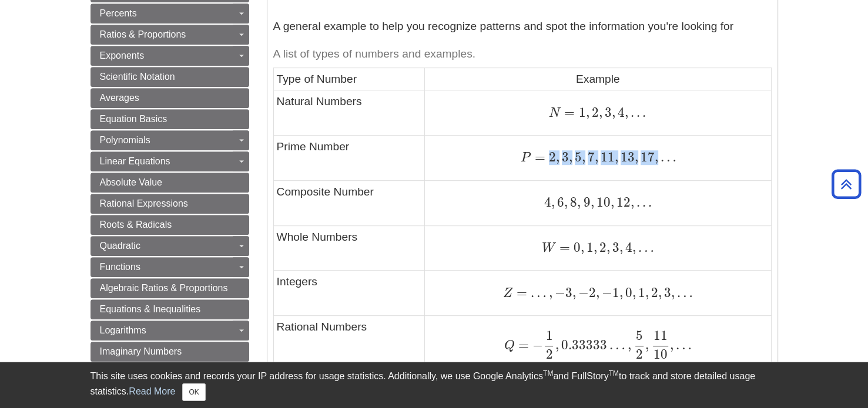  Describe the element at coordinates (349, 113) in the screenshot. I see `td: Natural Numbers` at that location.